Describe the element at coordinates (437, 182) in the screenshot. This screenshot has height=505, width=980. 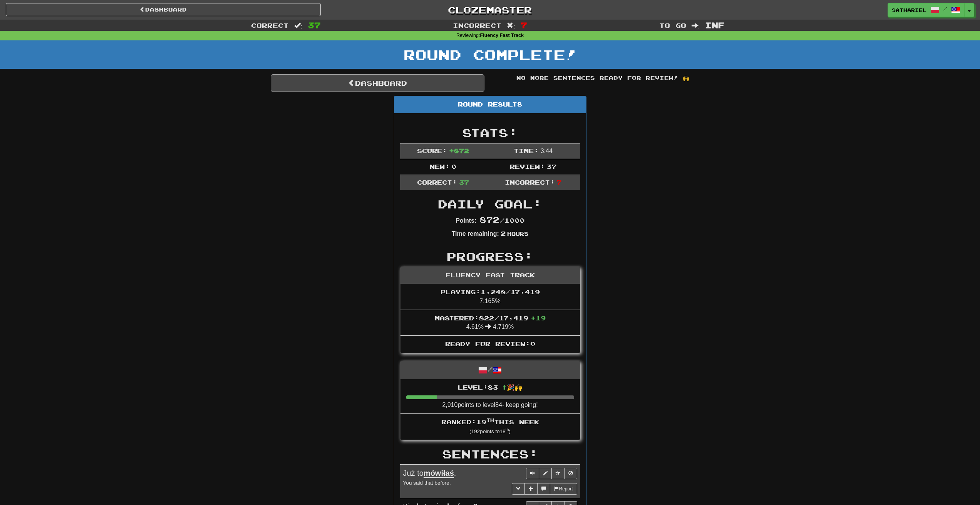
I see `span: Correct:` at that location.